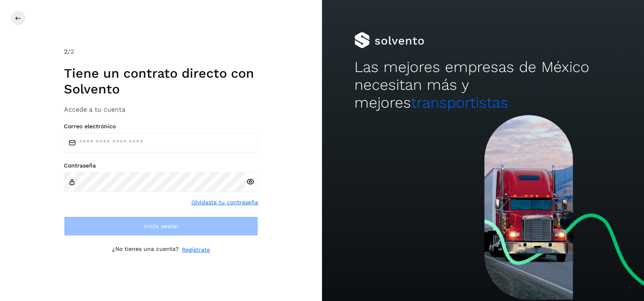 The image size is (644, 301). I want to click on span: transportistas, so click(460, 102).